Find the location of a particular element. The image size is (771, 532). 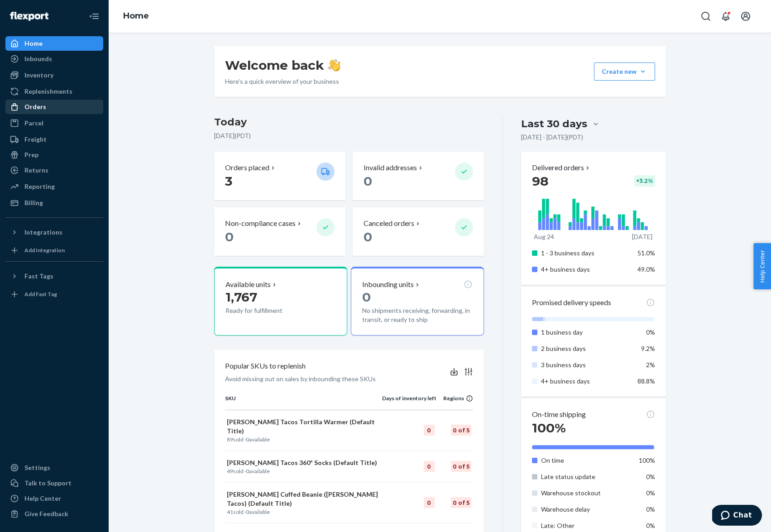

div: Prep is located at coordinates (31, 155).